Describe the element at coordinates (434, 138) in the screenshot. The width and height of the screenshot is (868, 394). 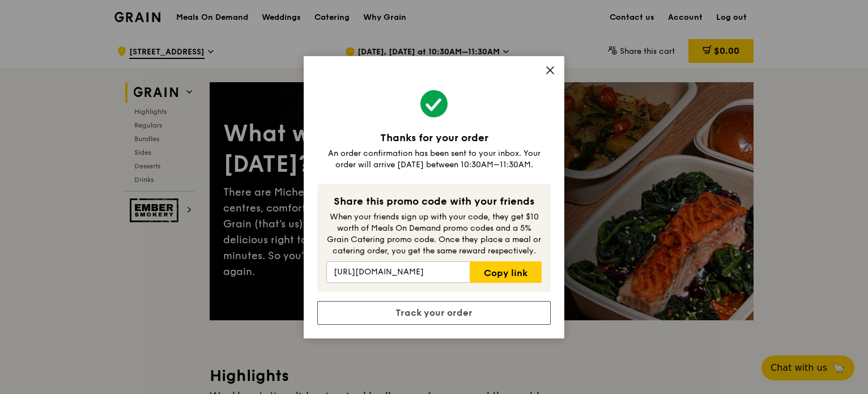
I see `div: Thanks for your order` at that location.